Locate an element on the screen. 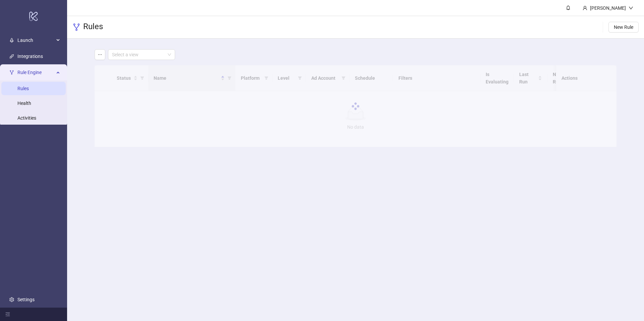  h3: Rules is located at coordinates (93, 27).